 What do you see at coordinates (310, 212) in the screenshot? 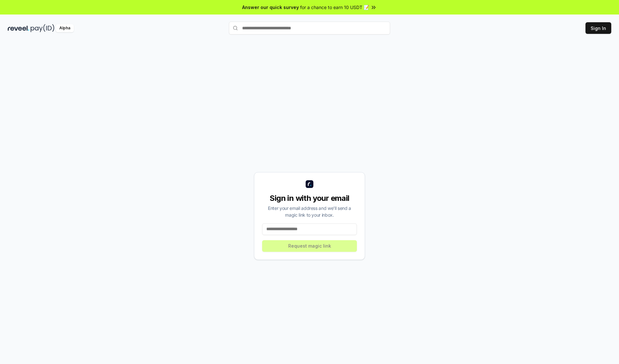
I see `div: Enter your email address and we’ll send a magic link to your inbox.` at bounding box center [310, 212].